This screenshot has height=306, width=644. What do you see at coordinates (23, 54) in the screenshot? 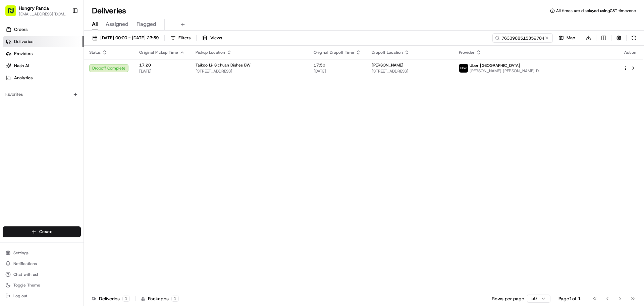
I see `span: Providers` at bounding box center [23, 54].